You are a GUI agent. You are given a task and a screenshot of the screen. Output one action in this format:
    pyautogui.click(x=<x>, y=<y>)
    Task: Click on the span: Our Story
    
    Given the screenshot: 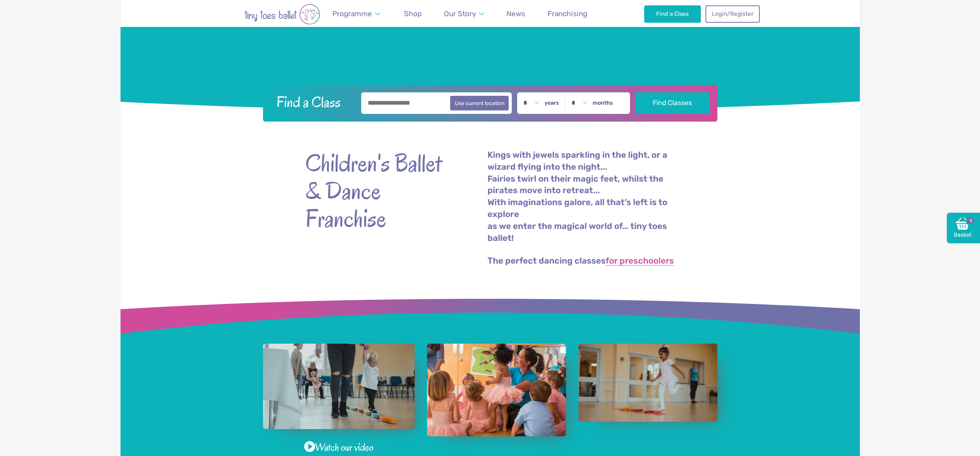 What is the action you would take?
    pyautogui.click(x=460, y=13)
    